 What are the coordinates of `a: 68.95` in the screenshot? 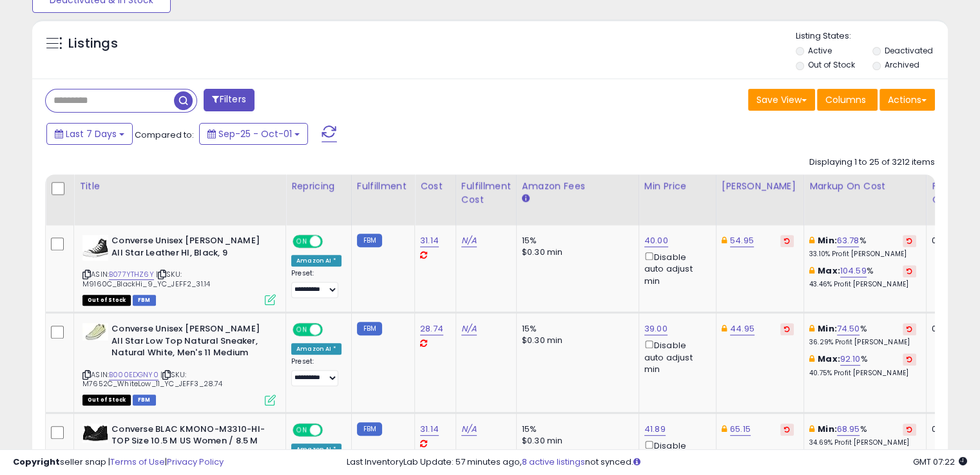 It's located at (848, 429).